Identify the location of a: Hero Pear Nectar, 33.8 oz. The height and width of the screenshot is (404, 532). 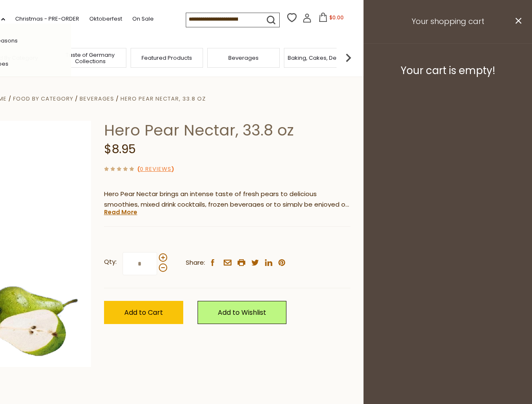
(163, 99).